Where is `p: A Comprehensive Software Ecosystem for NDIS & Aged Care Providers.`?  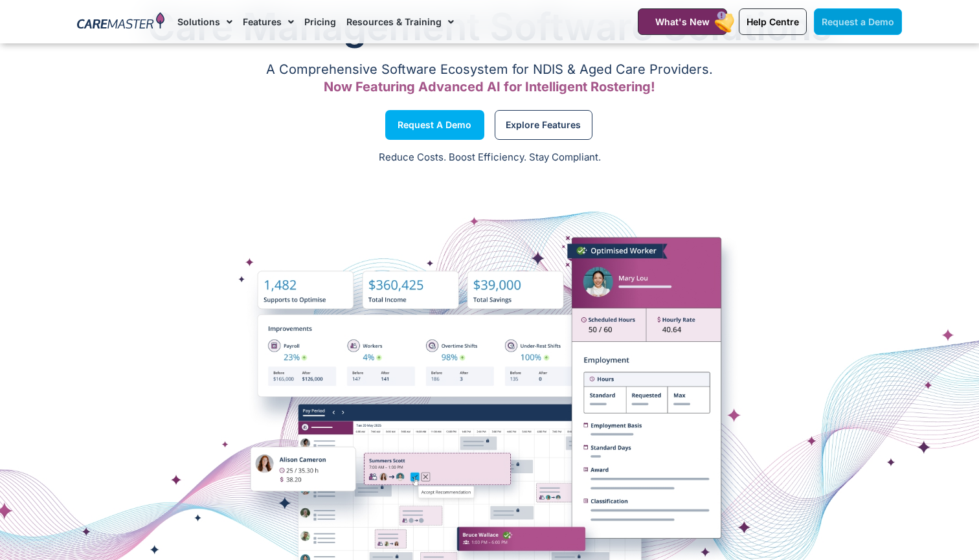 p: A Comprehensive Software Ecosystem for NDIS & Aged Care Providers. is located at coordinates (489, 69).